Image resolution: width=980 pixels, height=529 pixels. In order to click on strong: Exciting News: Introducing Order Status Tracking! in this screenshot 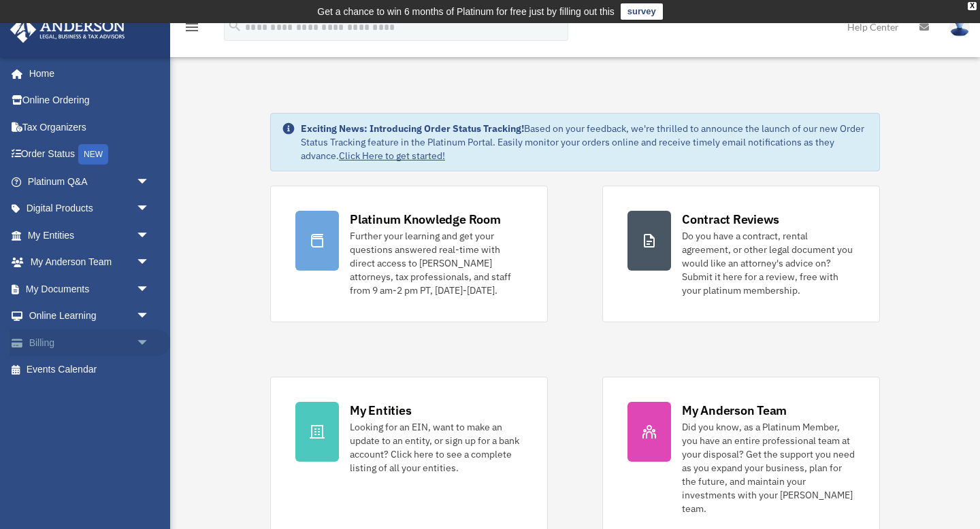, I will do `click(412, 128)`.